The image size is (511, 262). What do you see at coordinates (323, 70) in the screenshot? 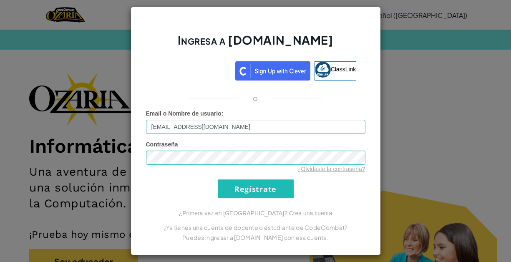
I see `img: classlink-logo-small.png` at bounding box center [323, 70].